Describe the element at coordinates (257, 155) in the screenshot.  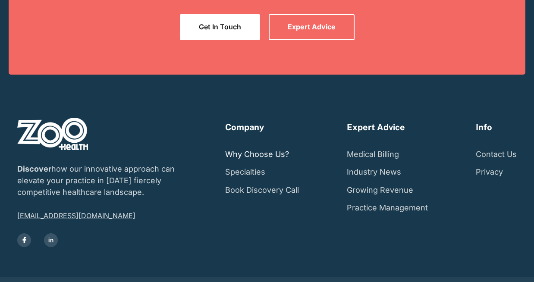
I see `a: Why Choose Us?` at that location.